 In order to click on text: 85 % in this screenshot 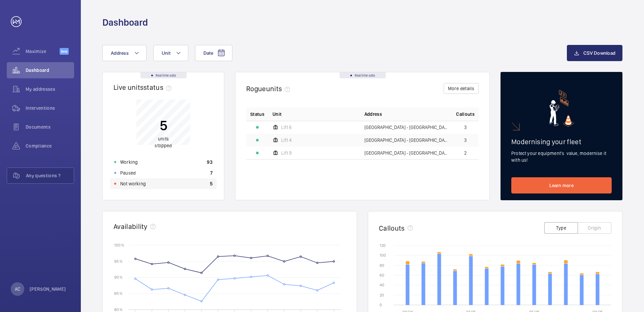, I will do `click(118, 293)`.